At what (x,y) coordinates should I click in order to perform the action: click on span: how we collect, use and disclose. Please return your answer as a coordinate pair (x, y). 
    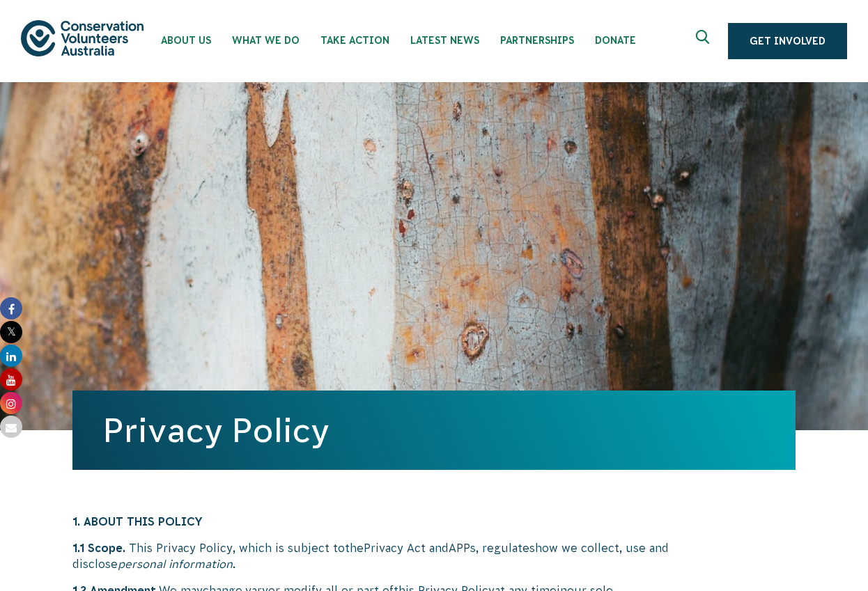
    Looking at the image, I should click on (370, 556).